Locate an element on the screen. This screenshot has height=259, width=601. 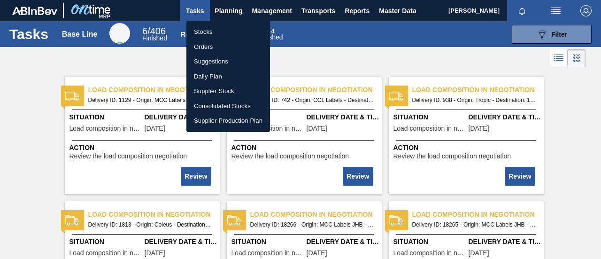
li: Consolidated Stocks is located at coordinates (228, 106).